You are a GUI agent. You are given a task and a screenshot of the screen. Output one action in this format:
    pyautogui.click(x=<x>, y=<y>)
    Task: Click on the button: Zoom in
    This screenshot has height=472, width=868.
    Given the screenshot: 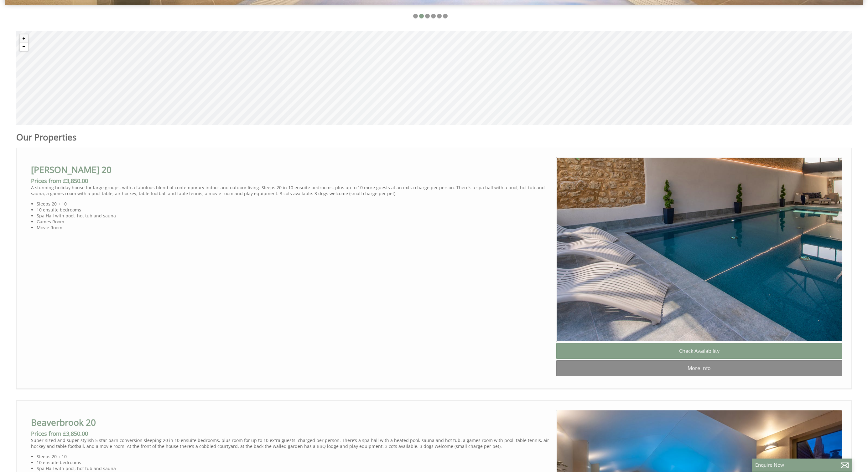 What is the action you would take?
    pyautogui.click(x=24, y=39)
    